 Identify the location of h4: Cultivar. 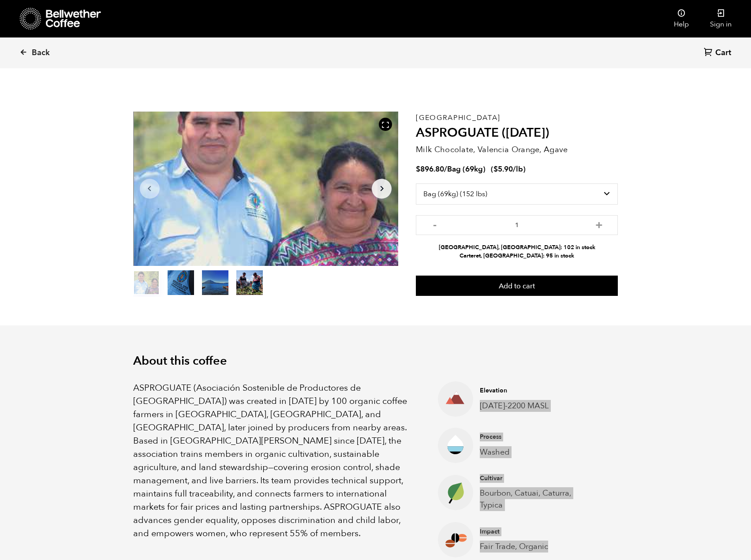
(534, 478).